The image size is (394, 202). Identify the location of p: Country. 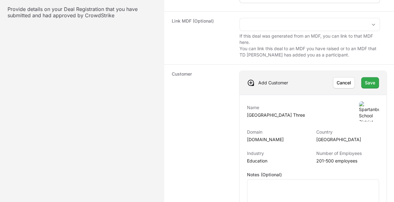
(347, 132).